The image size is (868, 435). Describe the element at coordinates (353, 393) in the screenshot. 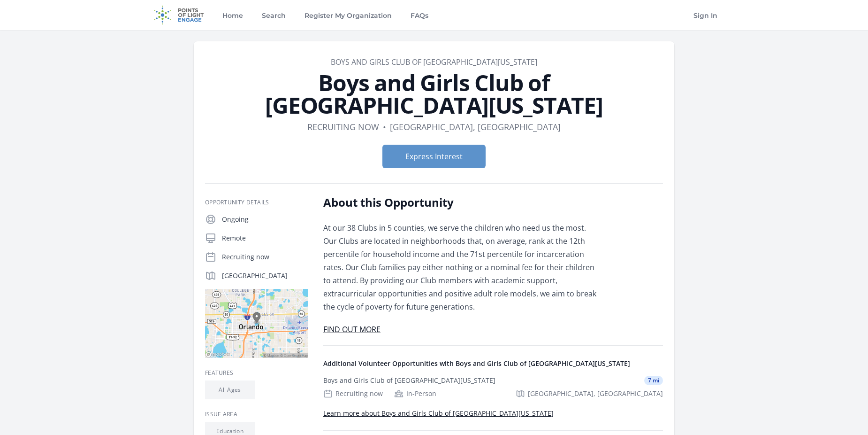

I see `div: Recruiting now` at that location.